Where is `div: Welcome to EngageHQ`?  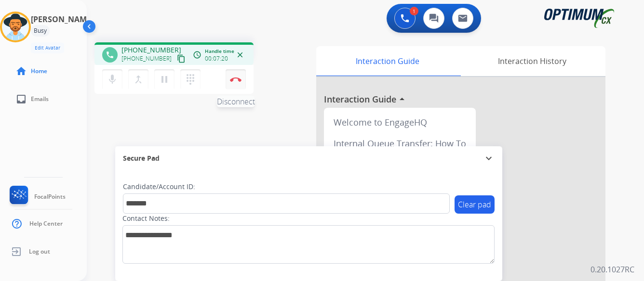
div: Welcome to EngageHQ is located at coordinates (399, 122).